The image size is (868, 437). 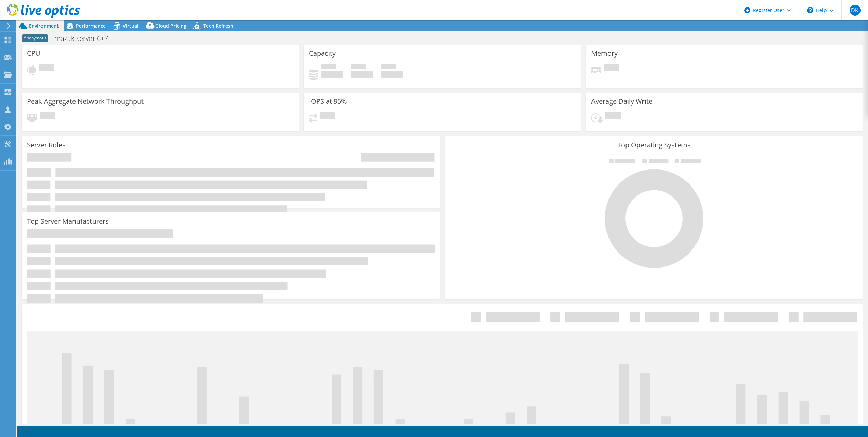 What do you see at coordinates (46, 145) in the screenshot?
I see `h3: Server Roles` at bounding box center [46, 145].